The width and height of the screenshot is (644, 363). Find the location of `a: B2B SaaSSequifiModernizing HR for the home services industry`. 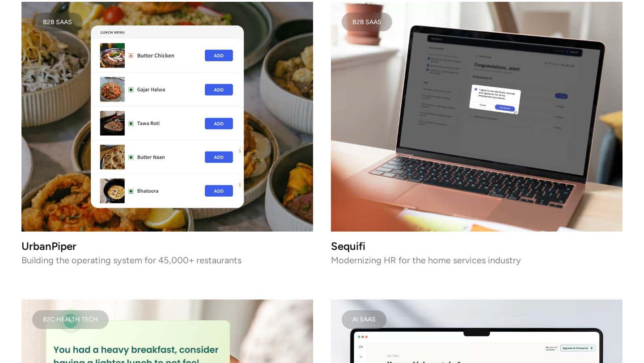

a: B2B SaaSSequifiModernizing HR for the home services industry is located at coordinates (477, 132).